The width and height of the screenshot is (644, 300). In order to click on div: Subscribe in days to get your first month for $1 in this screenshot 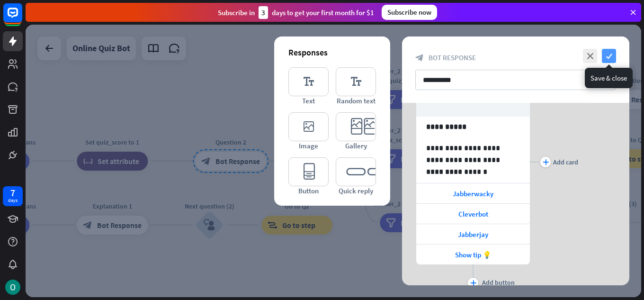, I will do `click(296, 12)`.